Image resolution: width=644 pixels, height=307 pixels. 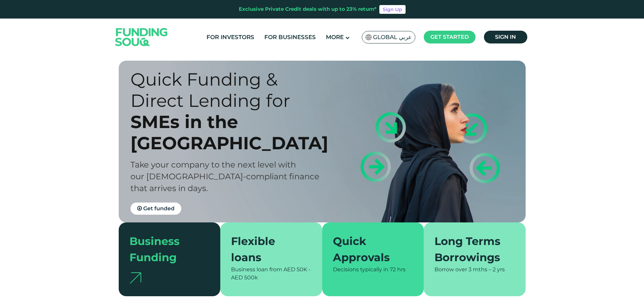 What do you see at coordinates (230, 37) in the screenshot?
I see `a: For Investors` at bounding box center [230, 37].